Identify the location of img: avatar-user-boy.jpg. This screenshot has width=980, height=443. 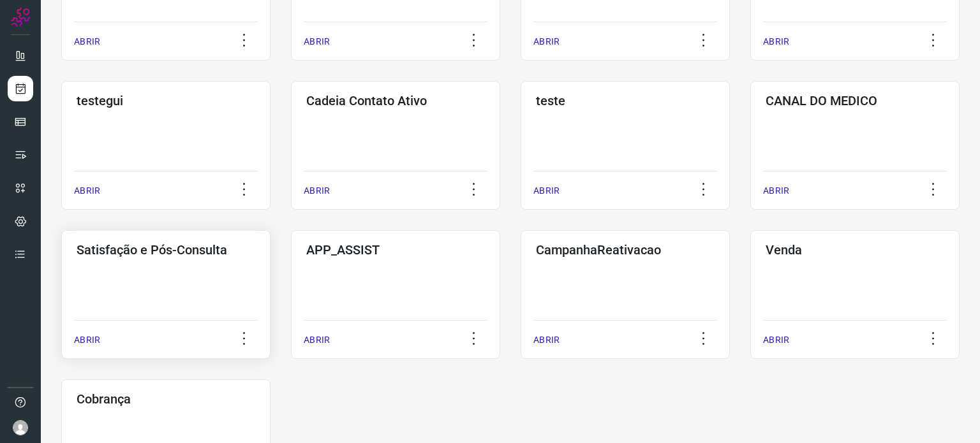
(20, 428).